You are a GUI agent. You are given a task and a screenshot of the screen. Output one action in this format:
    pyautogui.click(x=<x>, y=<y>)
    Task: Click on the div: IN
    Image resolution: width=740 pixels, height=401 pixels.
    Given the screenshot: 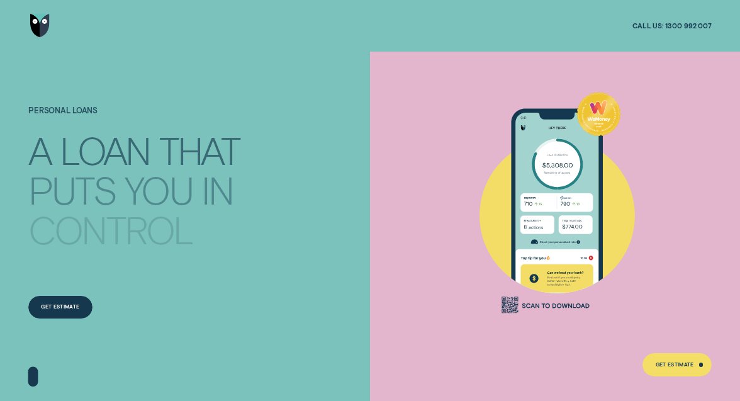 What is the action you would take?
    pyautogui.click(x=217, y=189)
    